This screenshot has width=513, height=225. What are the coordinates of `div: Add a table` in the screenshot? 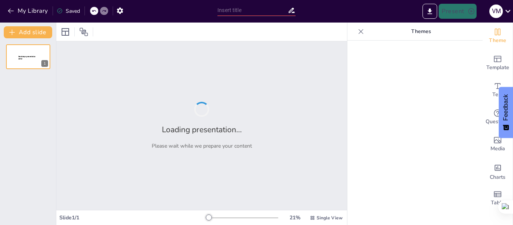 It's located at (497, 198).